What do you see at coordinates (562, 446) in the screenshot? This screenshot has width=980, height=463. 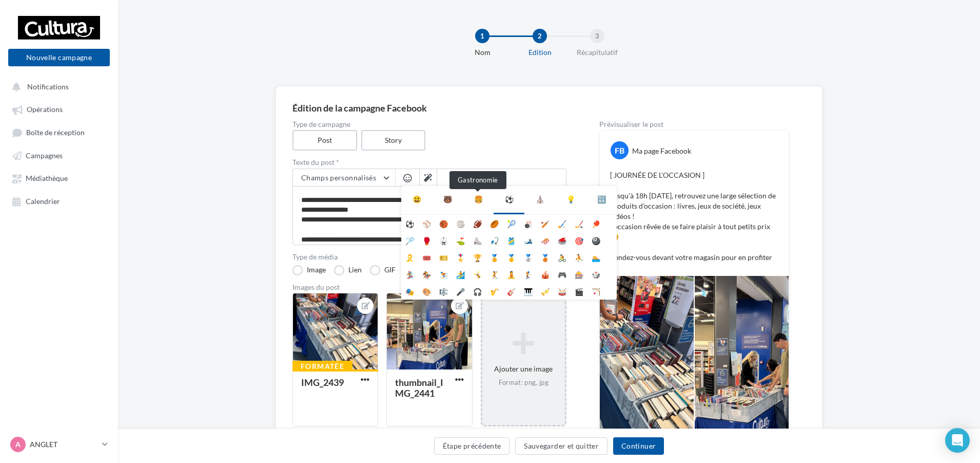 I see `button: Sauvegarder et quitter` at bounding box center [562, 446].